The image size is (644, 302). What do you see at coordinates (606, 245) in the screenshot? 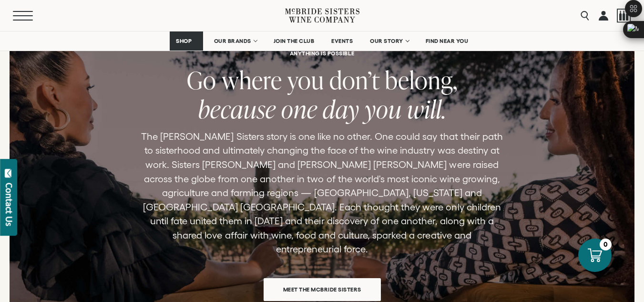
I see `div: 0` at bounding box center [606, 245].